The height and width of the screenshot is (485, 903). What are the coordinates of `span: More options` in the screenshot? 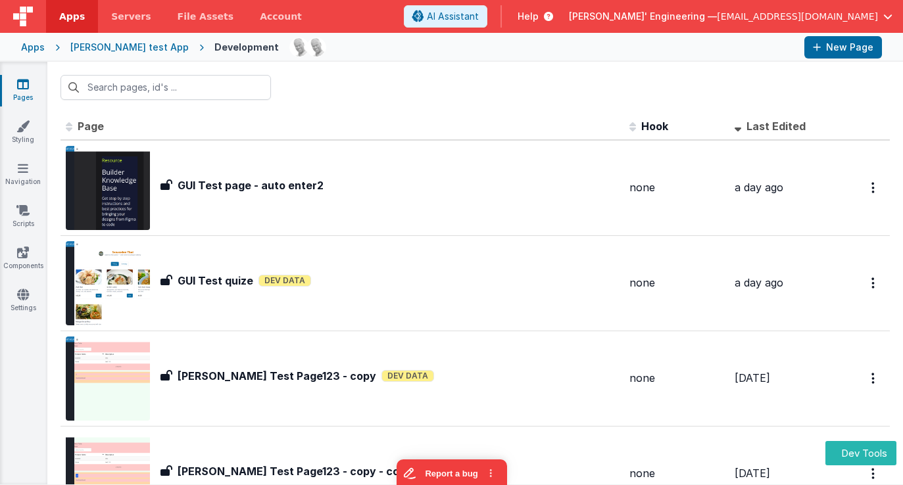 It's located at (94, 14).